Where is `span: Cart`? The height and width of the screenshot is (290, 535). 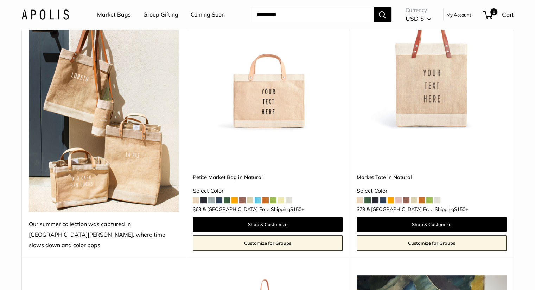
span: Cart is located at coordinates (508, 14).